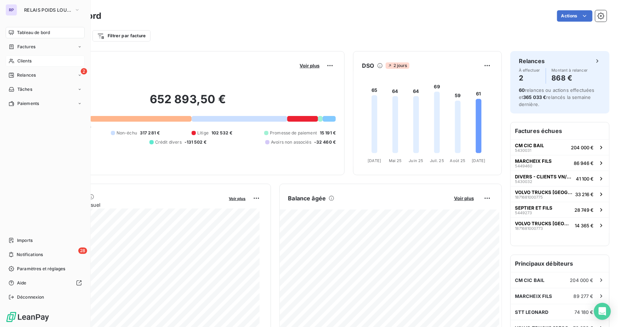 The width and height of the screenshot is (618, 327). What do you see at coordinates (532, 312) in the screenshot?
I see `span: STT LEONARD` at bounding box center [532, 312].